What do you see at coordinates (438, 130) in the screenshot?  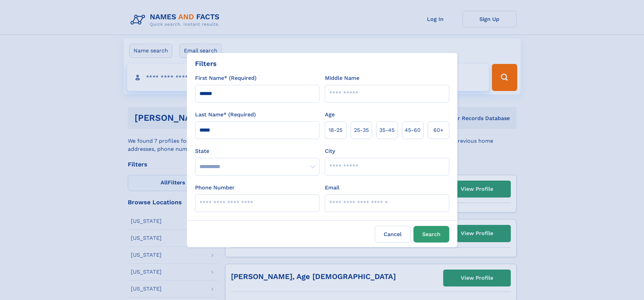 I see `span: 60+` at bounding box center [438, 130].